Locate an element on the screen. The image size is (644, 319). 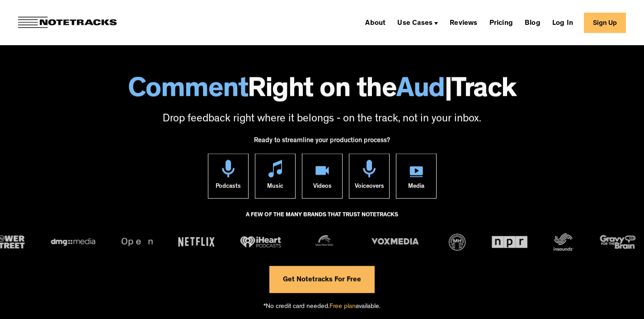
span: Comment is located at coordinates (188, 91).